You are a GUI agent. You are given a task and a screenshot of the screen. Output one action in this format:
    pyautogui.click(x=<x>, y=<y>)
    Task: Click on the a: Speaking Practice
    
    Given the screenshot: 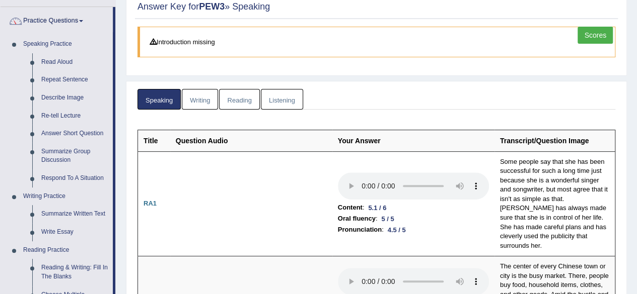 What is the action you would take?
    pyautogui.click(x=65, y=44)
    